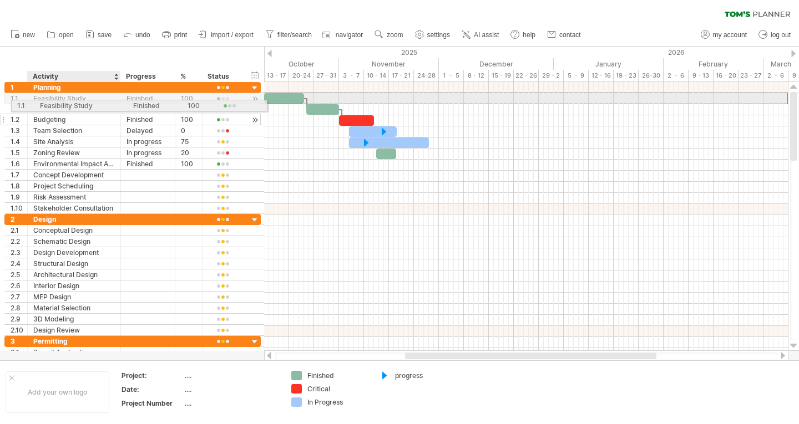  Describe the element at coordinates (476, 75) in the screenshot. I see `div: 8 - 12` at that location.